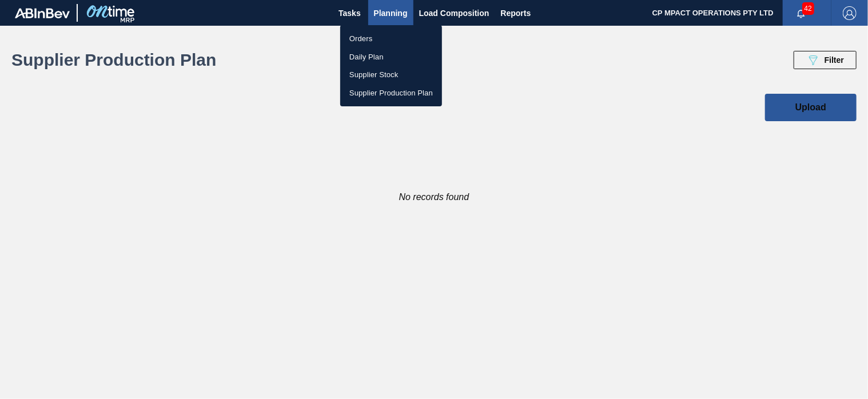 This screenshot has width=868, height=399. Describe the element at coordinates (391, 75) in the screenshot. I see `a: Supplier Stock` at that location.